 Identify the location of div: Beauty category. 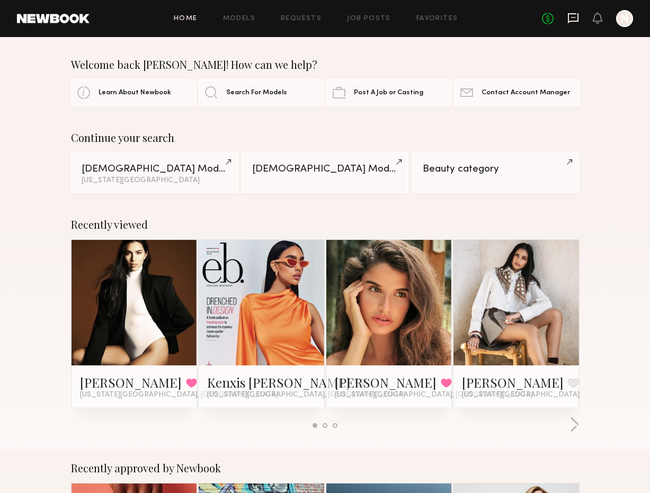
(496, 169).